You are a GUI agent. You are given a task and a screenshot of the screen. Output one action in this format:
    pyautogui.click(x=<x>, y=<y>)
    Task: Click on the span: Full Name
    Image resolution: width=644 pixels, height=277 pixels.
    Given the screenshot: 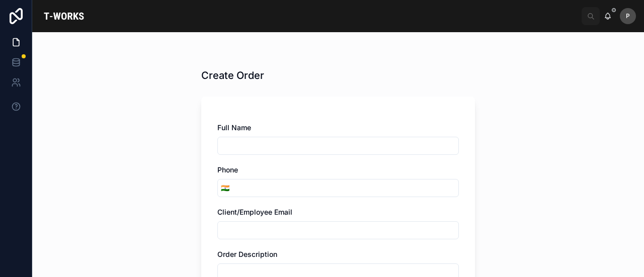 What is the action you would take?
    pyautogui.click(x=234, y=127)
    